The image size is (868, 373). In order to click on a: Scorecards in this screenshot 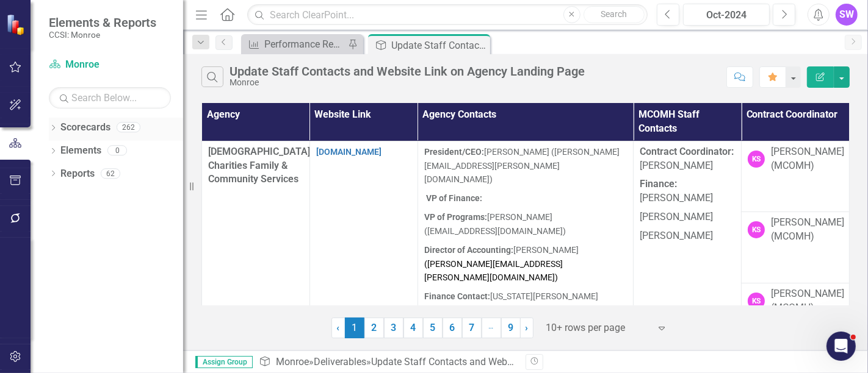, I will do `click(85, 128)`.